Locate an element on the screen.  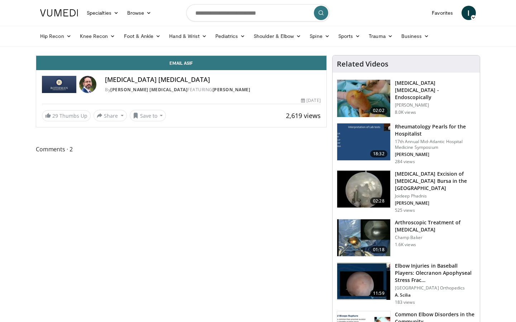
img: 38714_0000_3.png.150x105_q85_crop-smart_upscale.jpg is located at coordinates (364, 99).